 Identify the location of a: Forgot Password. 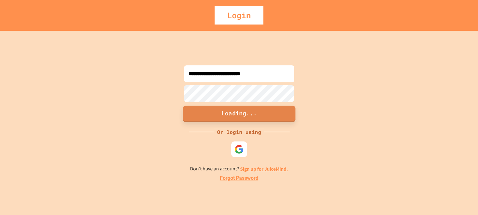
(239, 178).